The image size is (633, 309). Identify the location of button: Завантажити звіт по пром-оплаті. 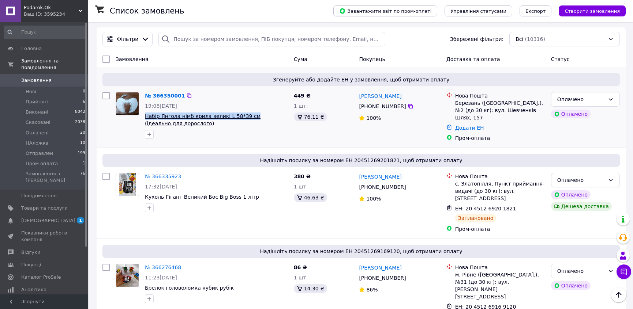
(385, 11).